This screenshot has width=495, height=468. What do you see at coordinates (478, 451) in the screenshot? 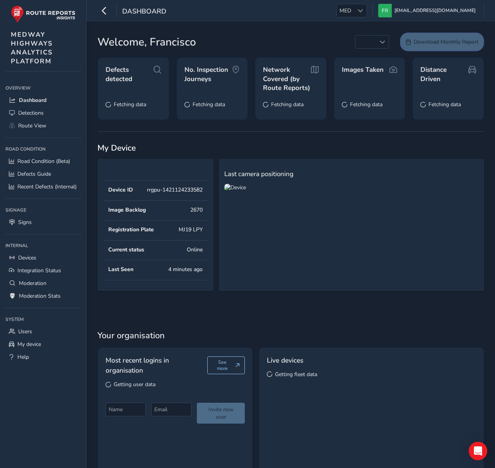
I see `div: Open Intercom Messenger` at bounding box center [478, 451].